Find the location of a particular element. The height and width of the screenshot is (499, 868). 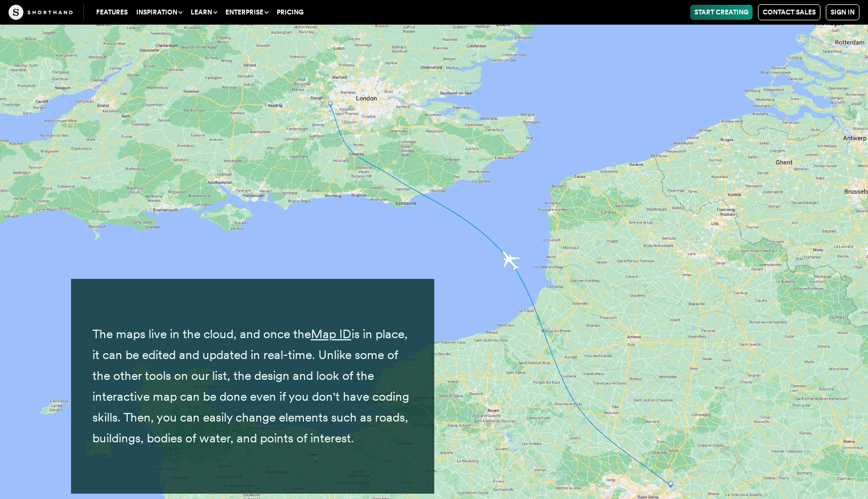

a: Contact Sales is located at coordinates (789, 12).